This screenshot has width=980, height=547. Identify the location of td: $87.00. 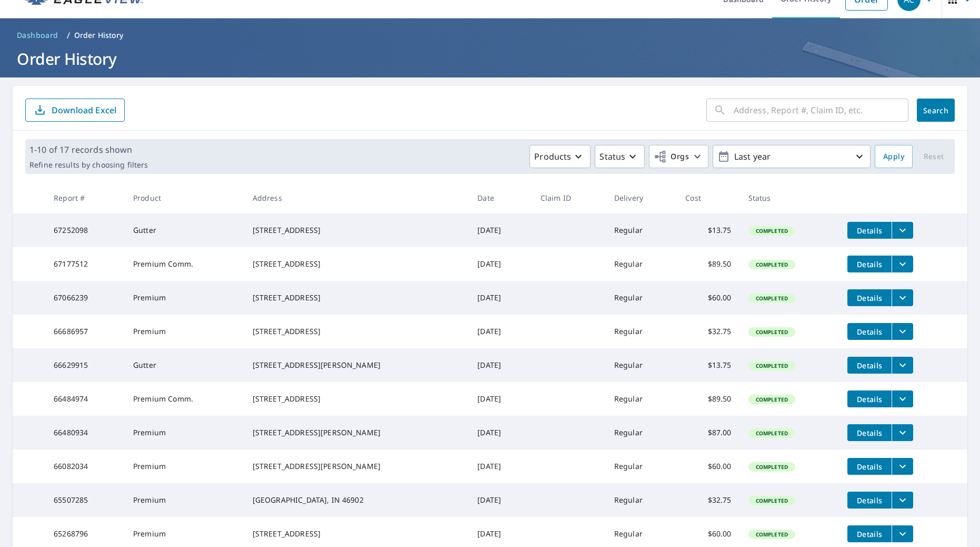
(708, 432).